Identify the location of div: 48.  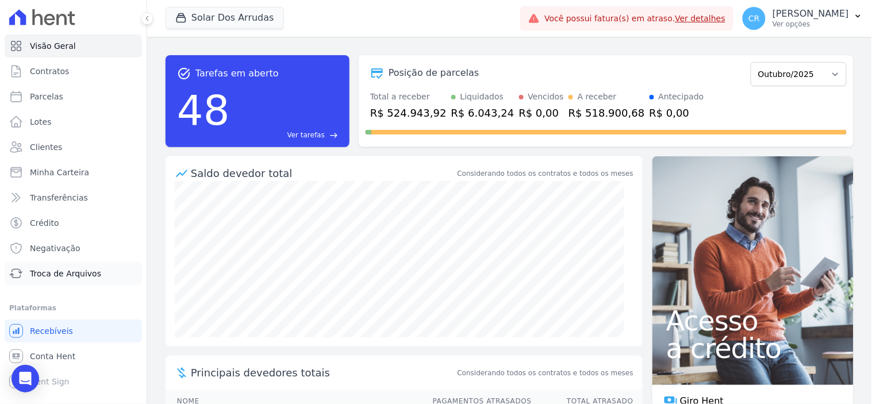
(204, 110).